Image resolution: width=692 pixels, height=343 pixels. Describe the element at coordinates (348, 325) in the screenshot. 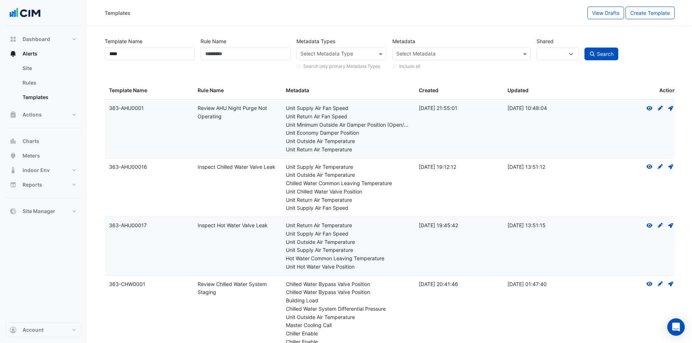

I see `div: Master Cooling Call` at that location.